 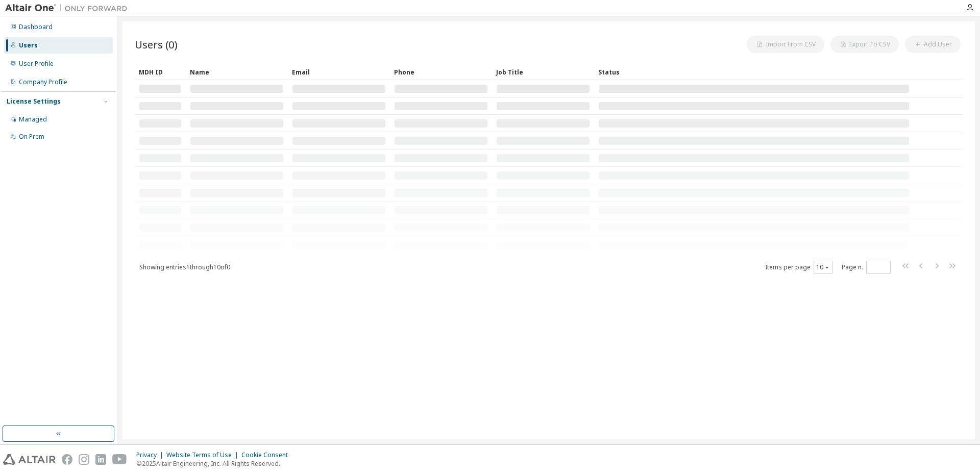 What do you see at coordinates (67, 459) in the screenshot?
I see `img: facebook.svg` at bounding box center [67, 459].